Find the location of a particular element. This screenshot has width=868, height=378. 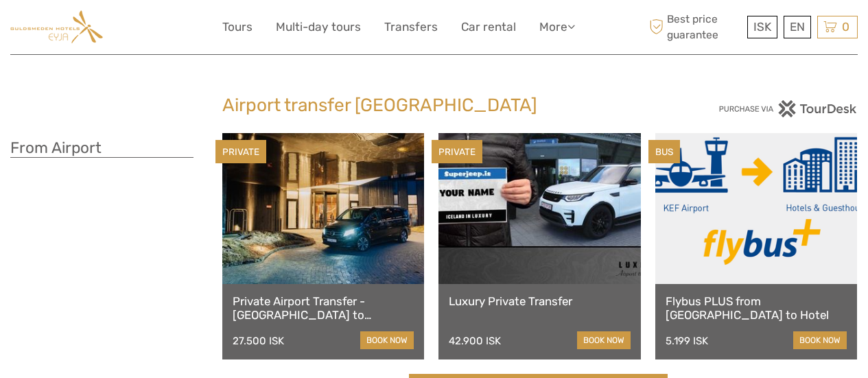

a: Luxury Private Transfer is located at coordinates (539, 301).